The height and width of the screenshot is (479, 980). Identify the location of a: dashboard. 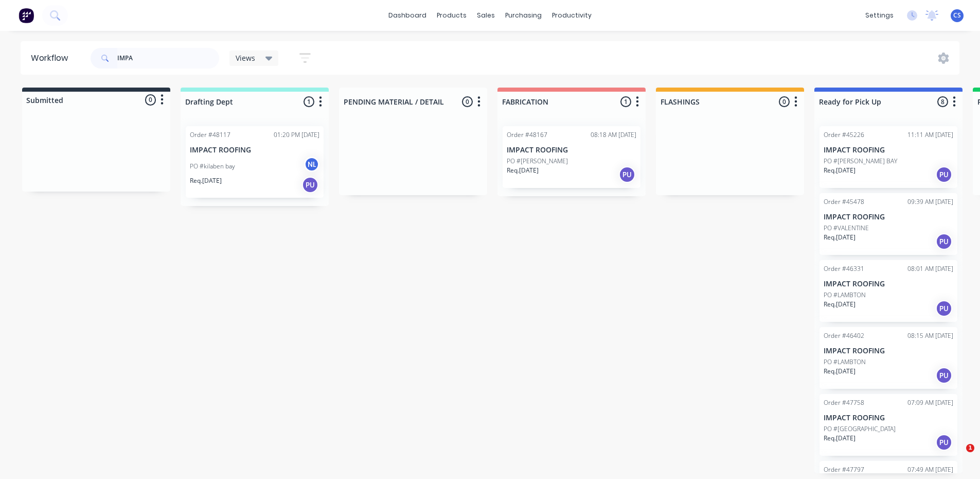
(408, 15).